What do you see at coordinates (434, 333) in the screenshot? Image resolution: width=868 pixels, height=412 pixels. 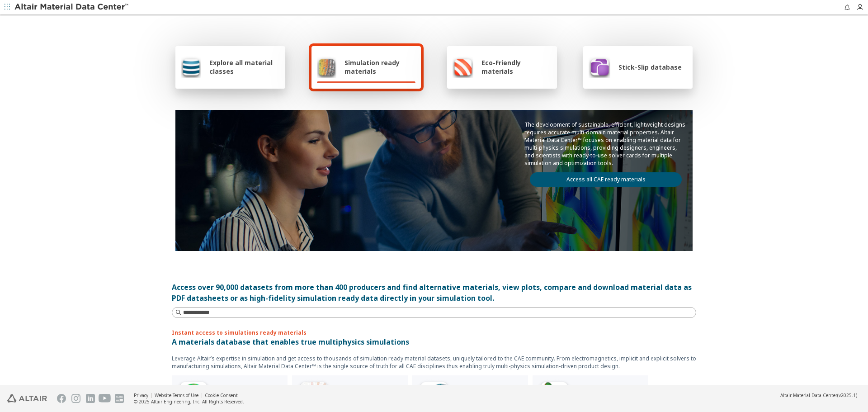 I see `p: Instant access to simulations ready materials` at bounding box center [434, 333].